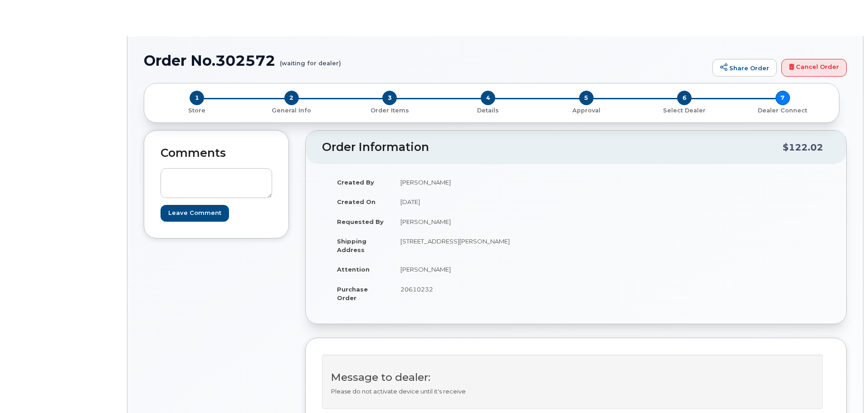 Image resolution: width=868 pixels, height=413 pixels. What do you see at coordinates (417, 289) in the screenshot?
I see `span: 20610232` at bounding box center [417, 289].